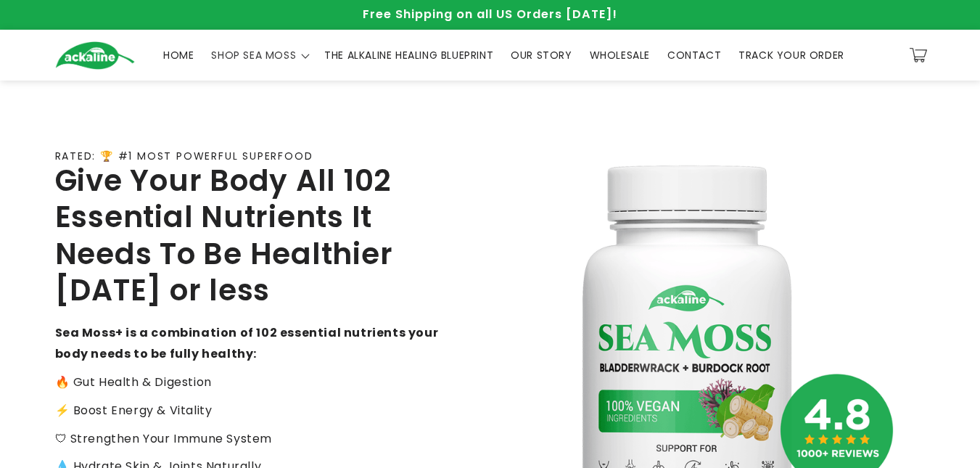 The height and width of the screenshot is (468, 980). Describe the element at coordinates (792, 55) in the screenshot. I see `span: TRACK YOUR ORDER` at that location.